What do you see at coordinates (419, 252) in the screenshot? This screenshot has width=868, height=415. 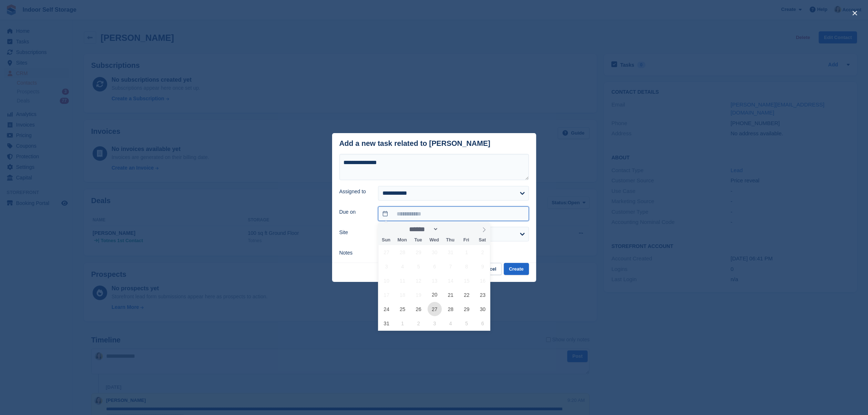 I see `span: July 29, 2025` at bounding box center [419, 252].